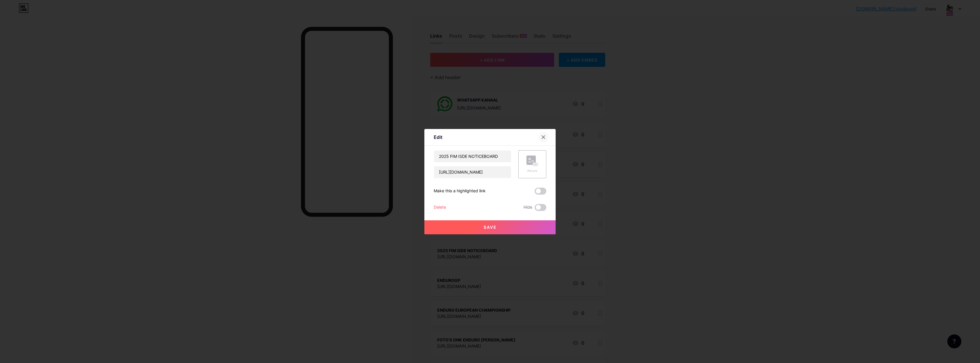  What do you see at coordinates (438, 137) in the screenshot?
I see `div: Edit` at bounding box center [438, 137].